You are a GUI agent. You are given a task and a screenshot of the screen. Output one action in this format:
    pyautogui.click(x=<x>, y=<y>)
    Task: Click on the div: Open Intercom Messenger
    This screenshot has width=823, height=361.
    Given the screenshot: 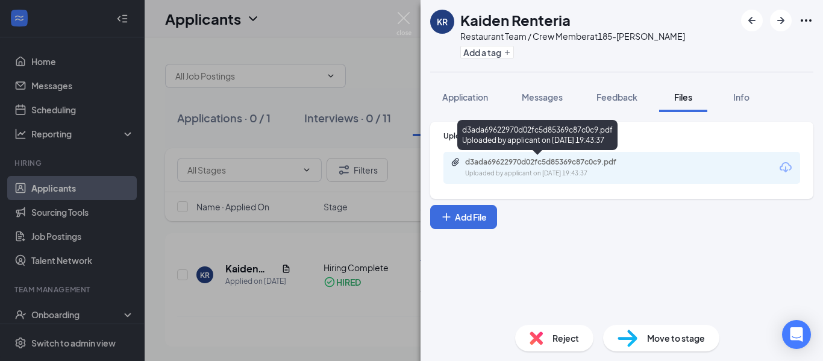 What is the action you would take?
    pyautogui.click(x=796, y=334)
    